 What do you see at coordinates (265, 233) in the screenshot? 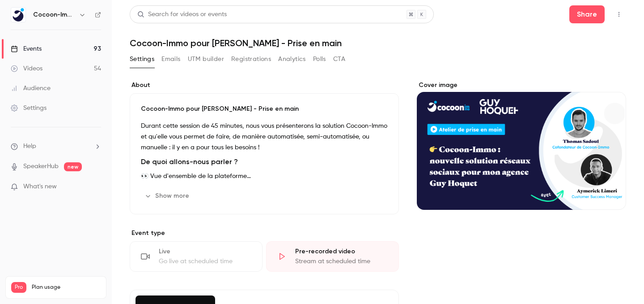
I see `p: Event type` at bounding box center [265, 233].